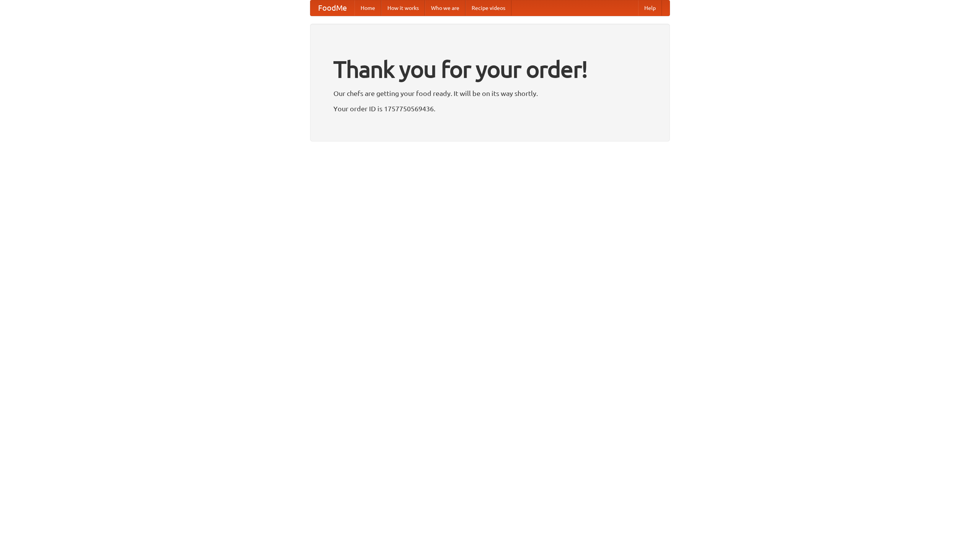 This screenshot has height=541, width=980. I want to click on a: Home, so click(368, 8).